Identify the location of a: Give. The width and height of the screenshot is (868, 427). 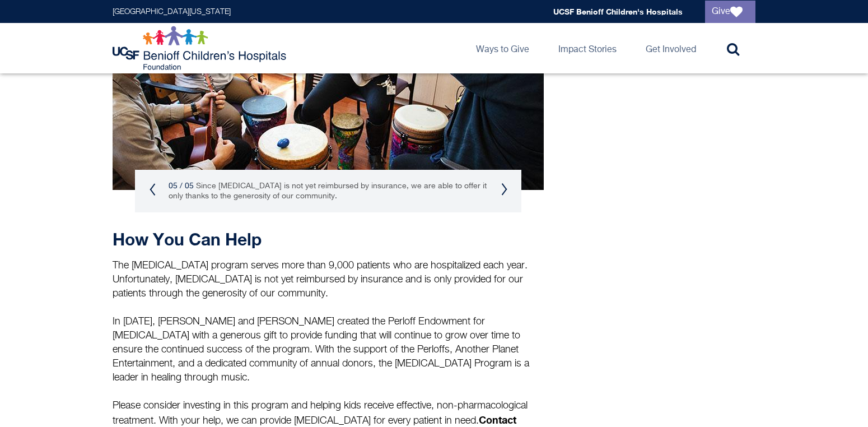
(730, 12).